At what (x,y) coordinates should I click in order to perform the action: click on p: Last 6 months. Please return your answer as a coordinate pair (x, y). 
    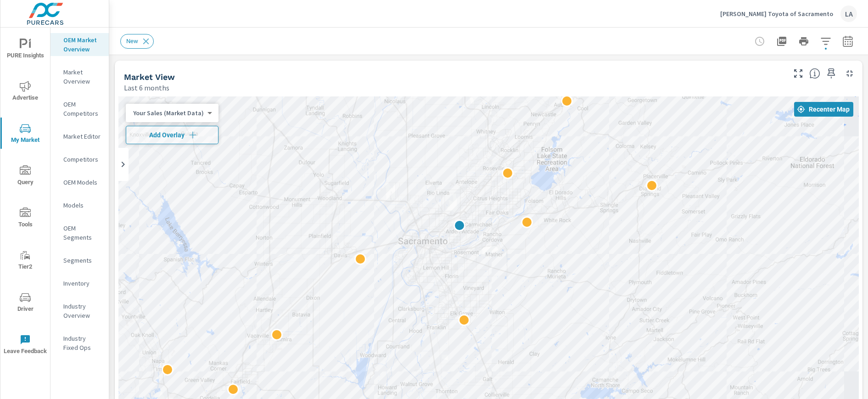
    Looking at the image, I should click on (146, 88).